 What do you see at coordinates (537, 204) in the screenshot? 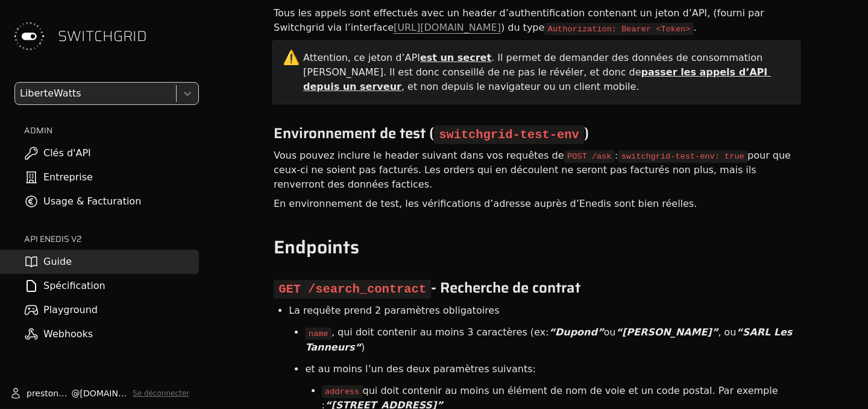
I see `div: En environnement de test, les vérifications d’adresse auprès d’Enedis sont bien réelles.` at bounding box center [537, 204].